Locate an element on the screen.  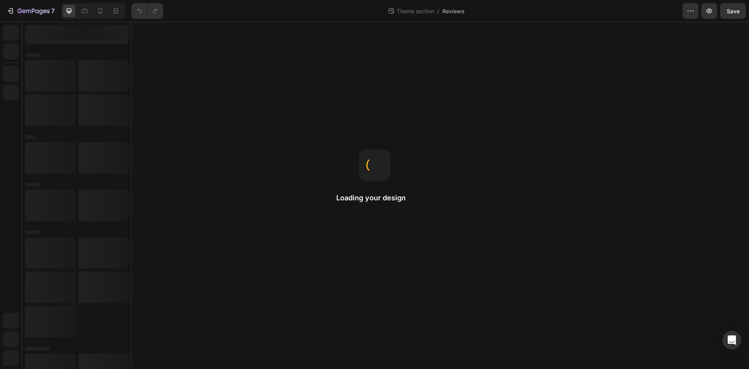
span: Save is located at coordinates (733, 11).